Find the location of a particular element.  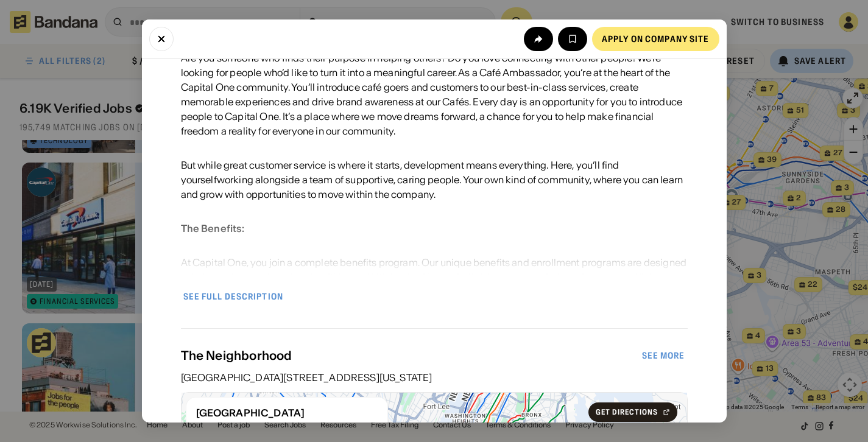

span: We’re looking for people who’d like to turn it into a meaningful career. As a Café Ambassador, is located at coordinates (421, 65).